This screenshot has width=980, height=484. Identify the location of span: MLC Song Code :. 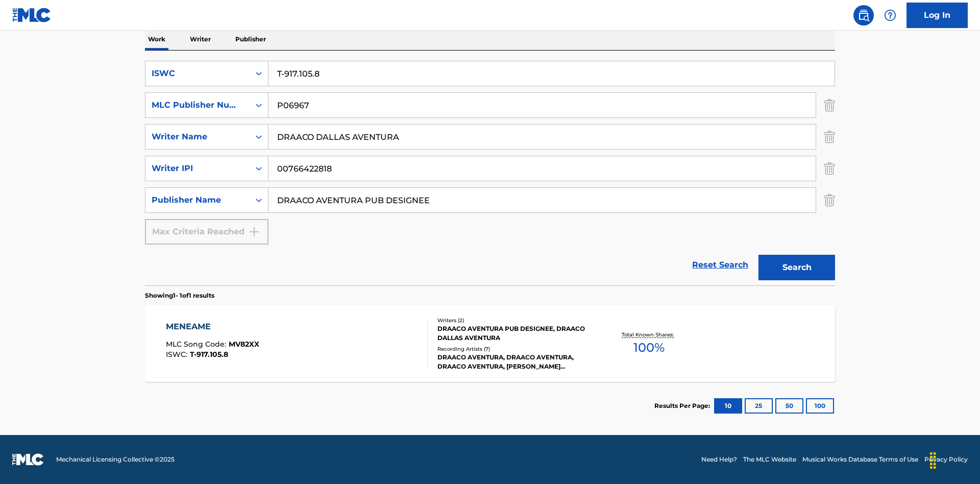
(197, 344).